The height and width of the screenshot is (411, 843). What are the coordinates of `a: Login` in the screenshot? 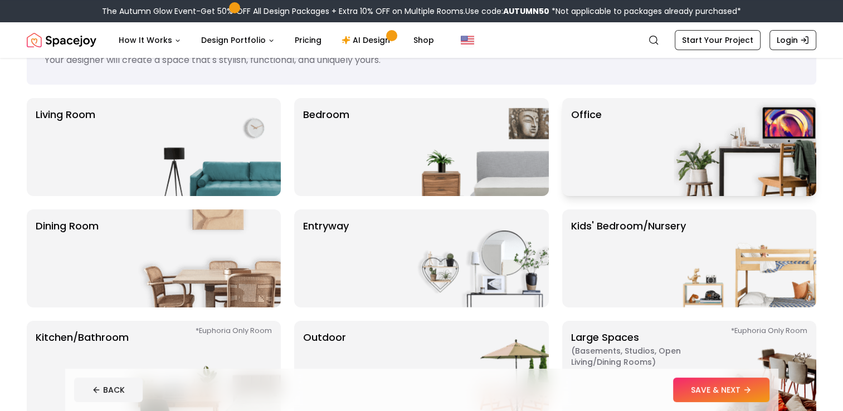 It's located at (793, 40).